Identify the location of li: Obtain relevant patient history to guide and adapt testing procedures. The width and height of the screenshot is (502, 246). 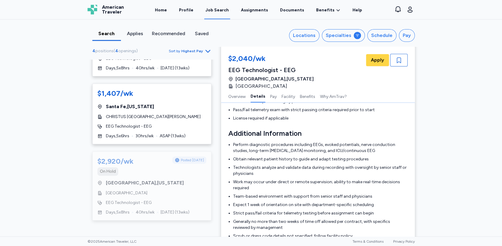
(321, 159).